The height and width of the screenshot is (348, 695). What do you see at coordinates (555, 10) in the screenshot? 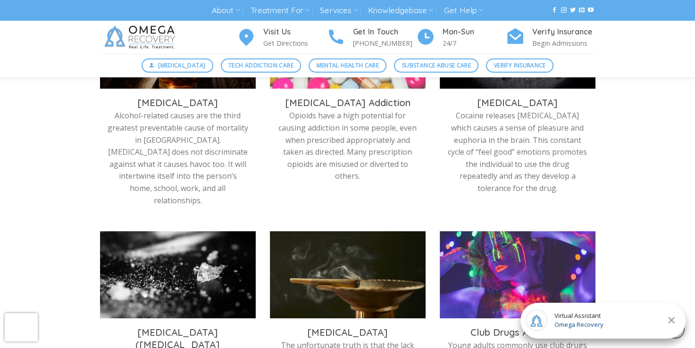
I see `a: Follow on Facebook` at bounding box center [555, 10].